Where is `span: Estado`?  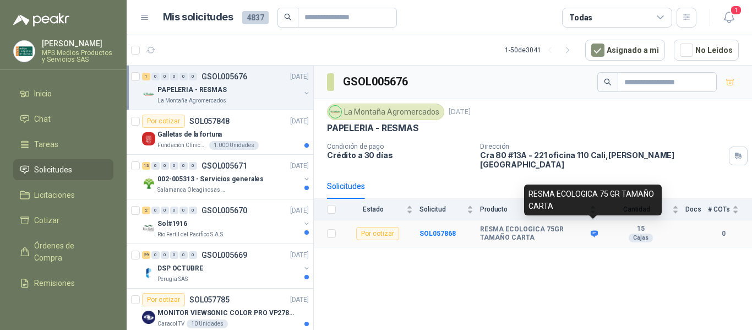 span: Estado is located at coordinates (373, 209).